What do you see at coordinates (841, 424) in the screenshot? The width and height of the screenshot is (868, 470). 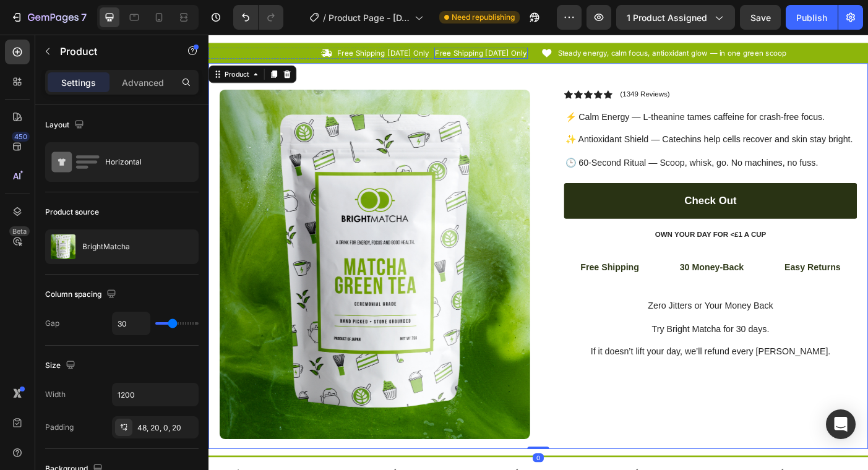 I see `div: Open Intercom Messenger` at bounding box center [841, 424].